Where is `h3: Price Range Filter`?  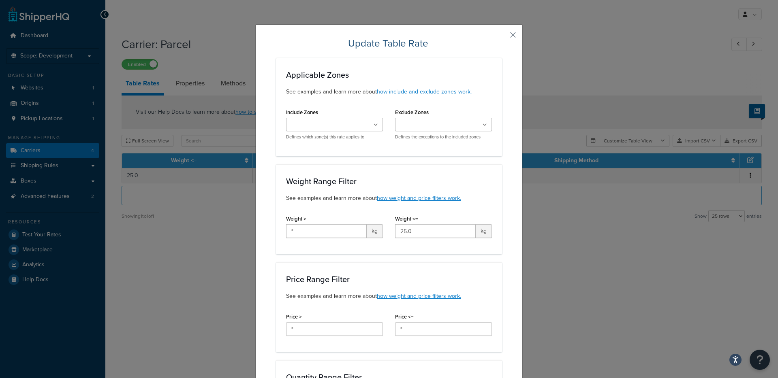 h3: Price Range Filter is located at coordinates (389, 280).